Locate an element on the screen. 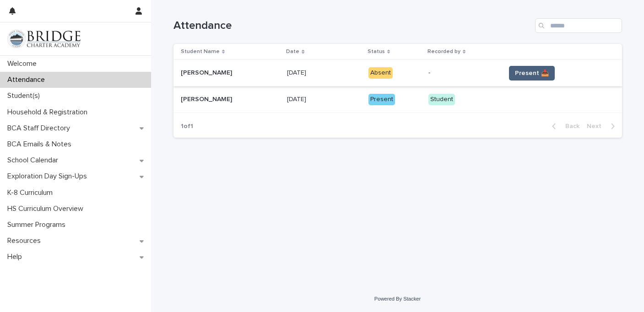 The width and height of the screenshot is (644, 312). p: Summer Programs is located at coordinates (38, 225).